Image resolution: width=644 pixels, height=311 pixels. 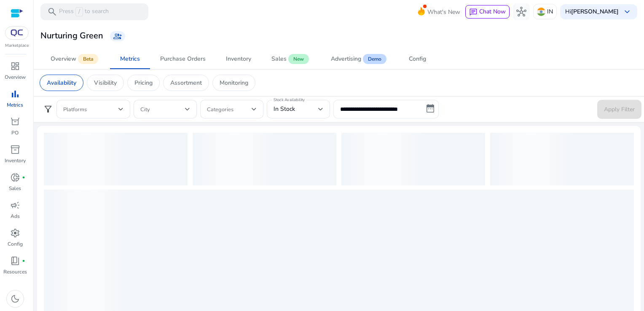 What do you see at coordinates (289, 100) in the screenshot?
I see `mat-label: Stock Availability` at bounding box center [289, 100].